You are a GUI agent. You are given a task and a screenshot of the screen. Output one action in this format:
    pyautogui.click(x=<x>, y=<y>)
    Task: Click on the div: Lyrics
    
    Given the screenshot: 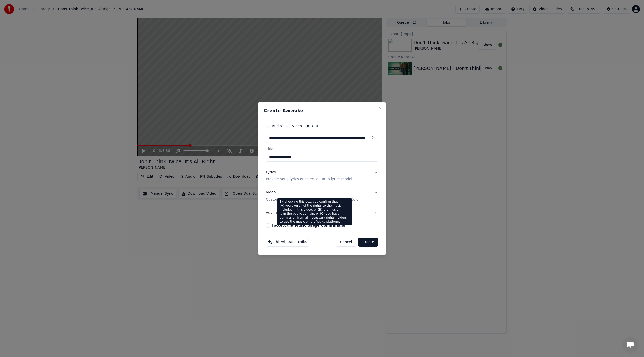 What is the action you would take?
    pyautogui.click(x=271, y=172)
    